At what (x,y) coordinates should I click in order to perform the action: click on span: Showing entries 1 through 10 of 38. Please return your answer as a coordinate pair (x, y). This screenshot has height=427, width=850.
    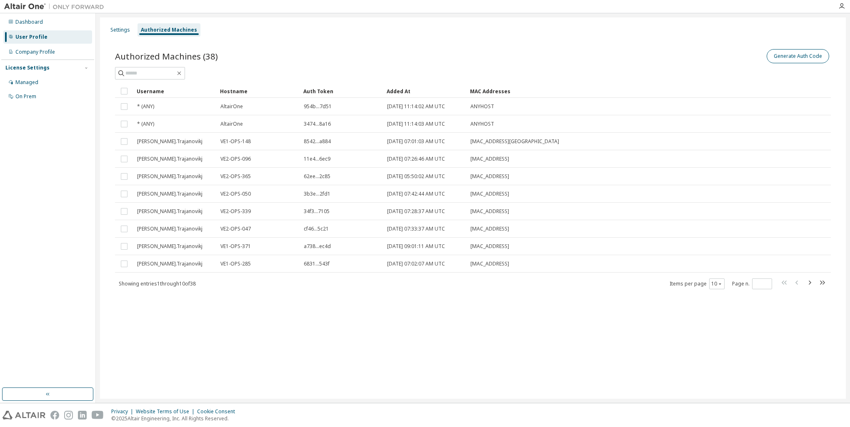
    Looking at the image, I should click on (157, 284).